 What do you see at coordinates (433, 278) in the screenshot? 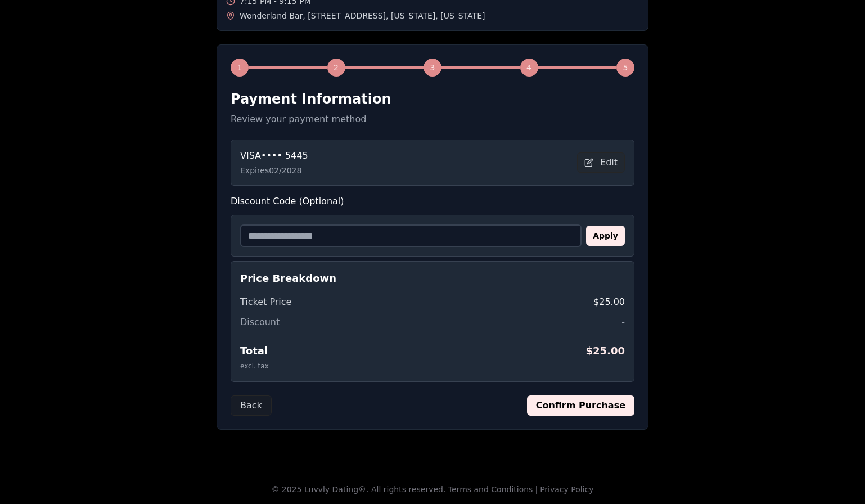
I see `h4: Price Breakdown` at bounding box center [433, 278].